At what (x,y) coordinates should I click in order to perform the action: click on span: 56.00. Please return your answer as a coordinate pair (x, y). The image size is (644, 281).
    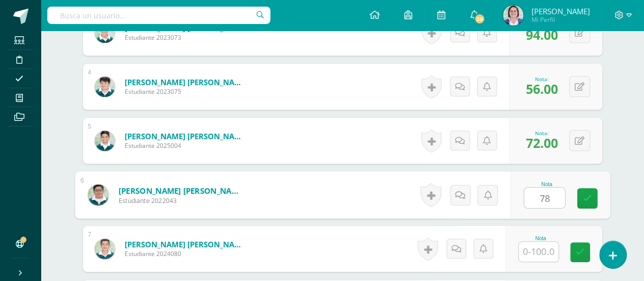
    Looking at the image, I should click on (542, 89).